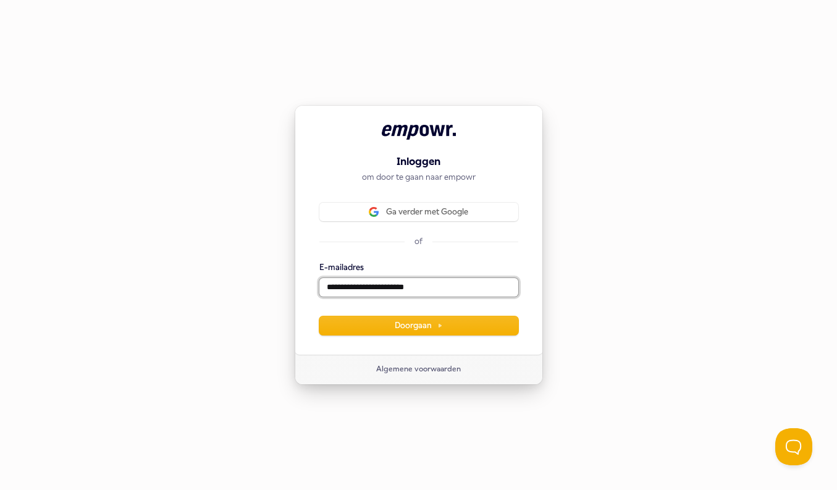 This screenshot has height=490, width=837. I want to click on h1: Inloggen, so click(419, 162).